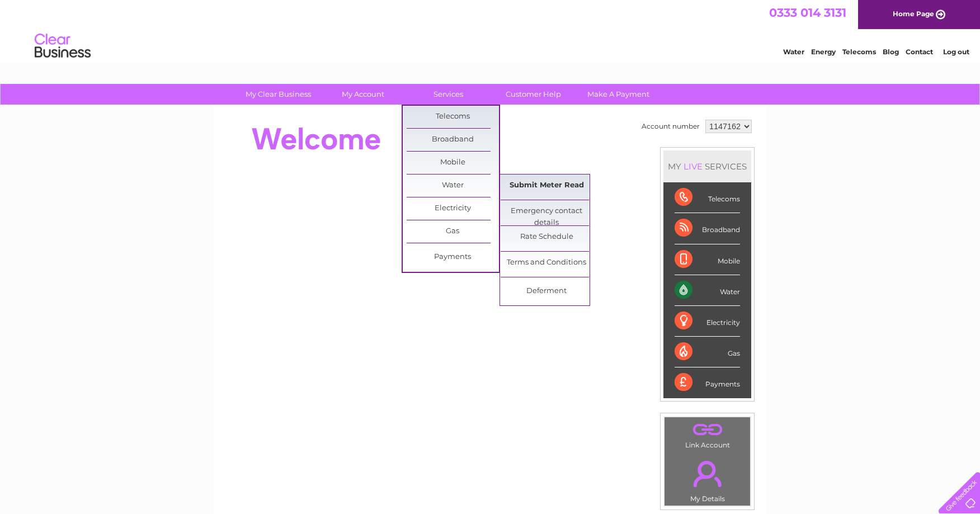  Describe the element at coordinates (919, 51) in the screenshot. I see `a: Contact` at that location.